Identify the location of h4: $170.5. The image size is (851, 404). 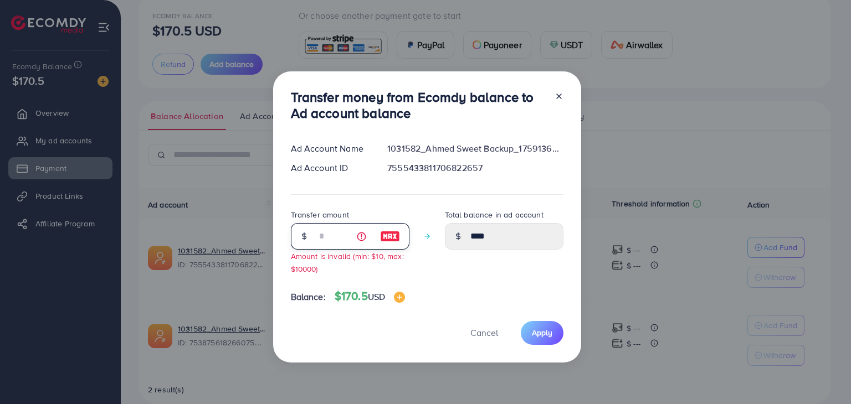
(369, 296).